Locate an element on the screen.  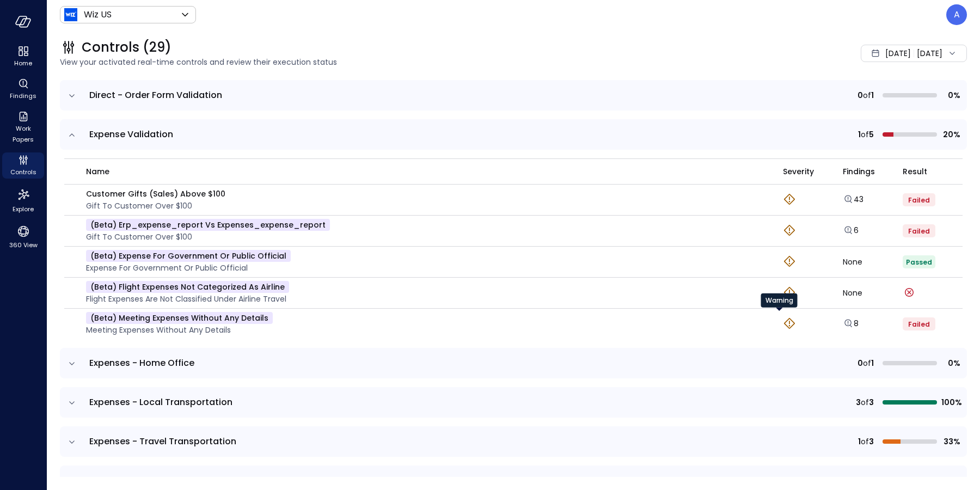
span: 5 is located at coordinates (871, 134).